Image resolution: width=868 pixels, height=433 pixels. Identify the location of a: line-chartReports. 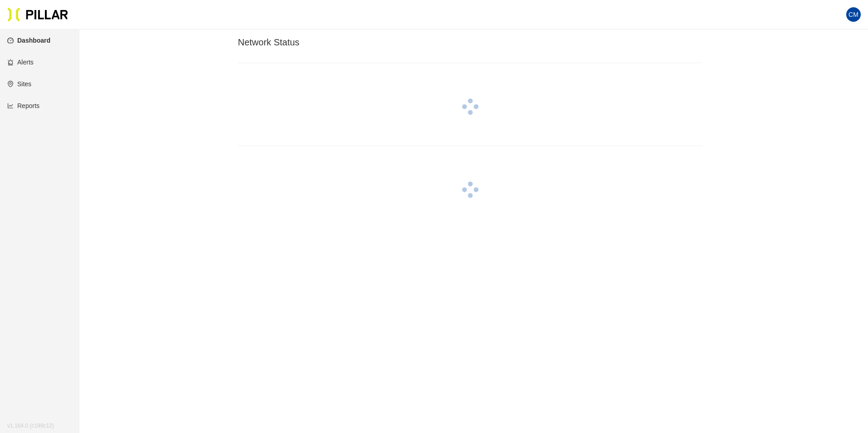
(23, 106).